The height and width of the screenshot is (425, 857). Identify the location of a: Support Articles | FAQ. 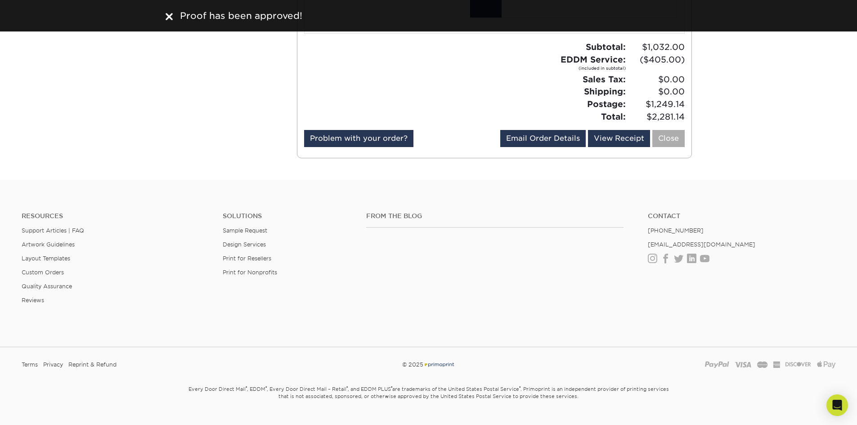
(53, 230).